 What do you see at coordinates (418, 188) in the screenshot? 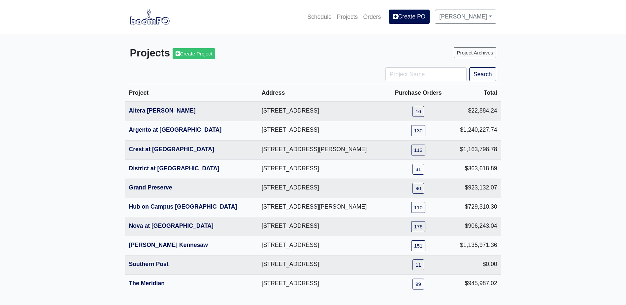
I see `a: 90` at bounding box center [418, 188].